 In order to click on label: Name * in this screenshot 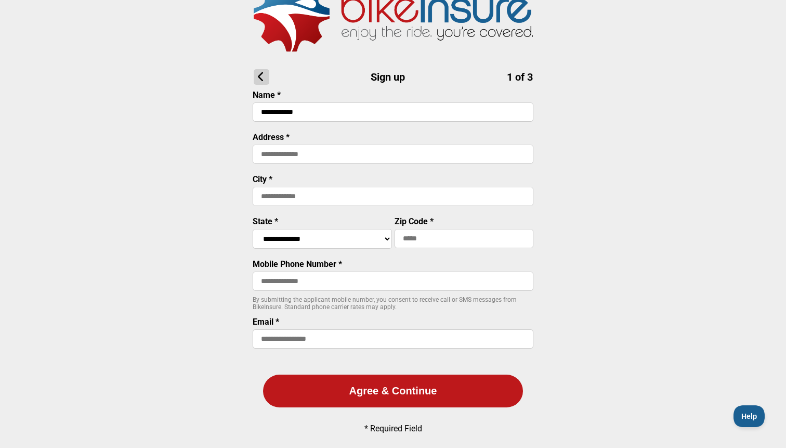, I will do `click(267, 95)`.